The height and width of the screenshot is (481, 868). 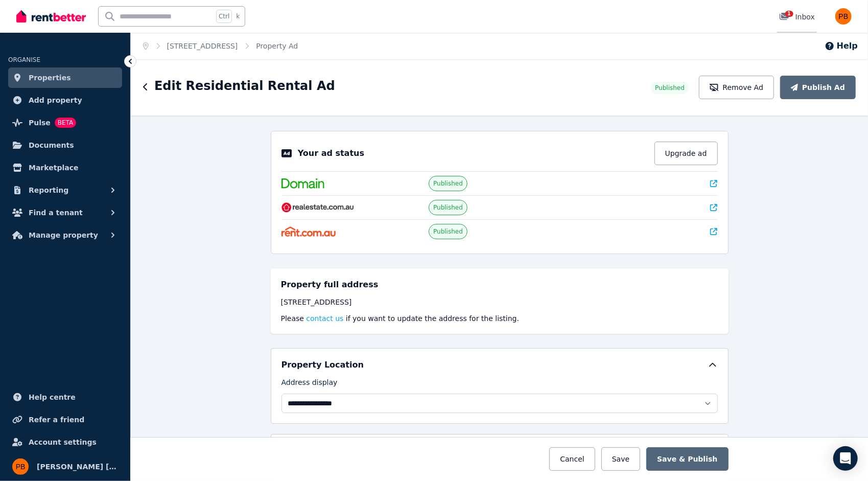 I want to click on button: Save & Publish, so click(x=687, y=459).